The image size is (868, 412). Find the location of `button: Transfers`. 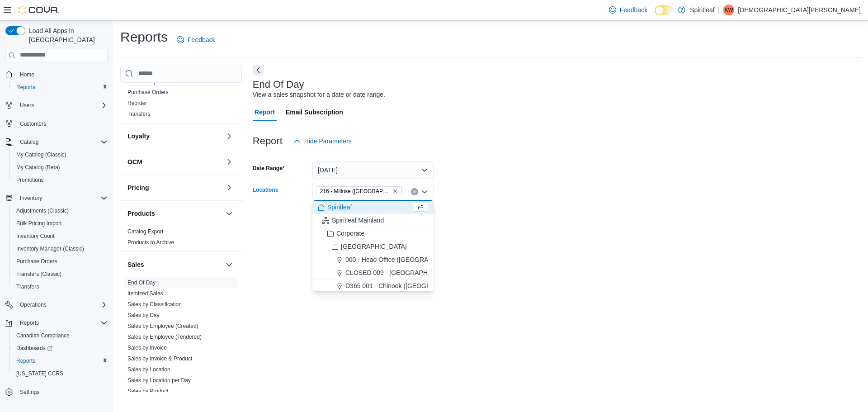

button: Transfers is located at coordinates (60, 287).